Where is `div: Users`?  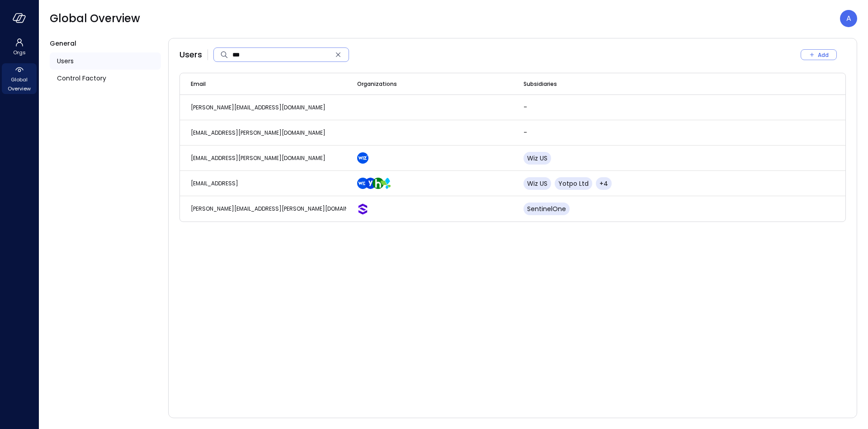 div: Users is located at coordinates (106, 61).